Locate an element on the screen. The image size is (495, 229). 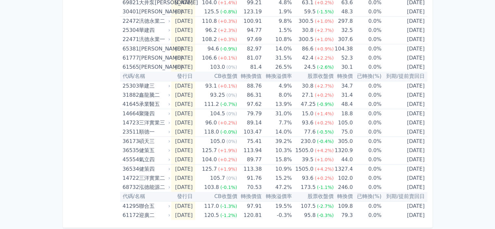
td: 97.62 is located at coordinates (249, 104).